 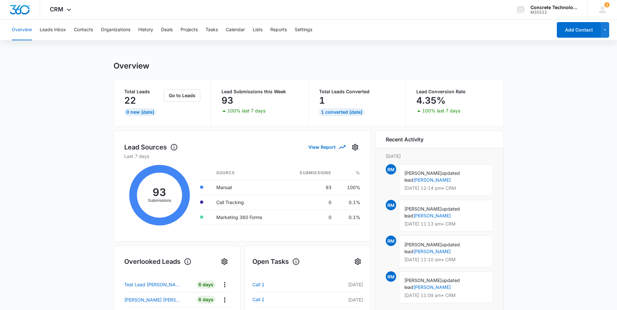 I want to click on h1: Lead Sources, so click(x=151, y=147).